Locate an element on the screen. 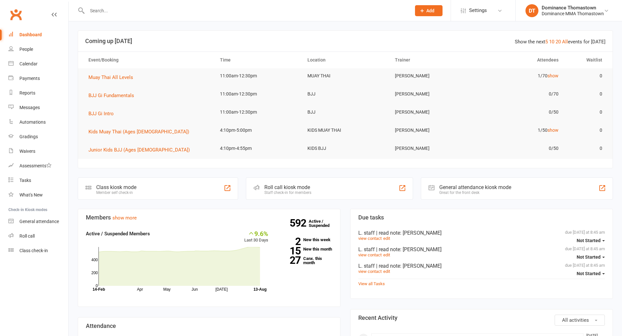  td: MUAY THAI is located at coordinates (345, 76).